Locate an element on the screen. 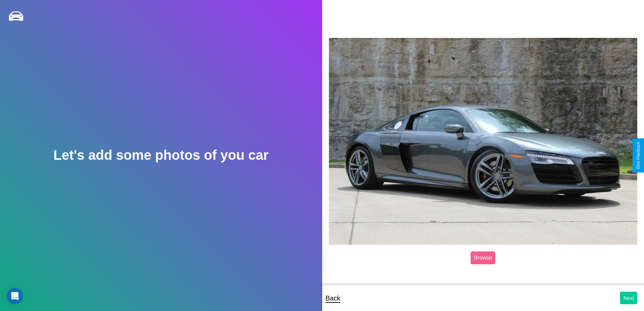 Image resolution: width=644 pixels, height=311 pixels. label: Browse is located at coordinates (483, 258).